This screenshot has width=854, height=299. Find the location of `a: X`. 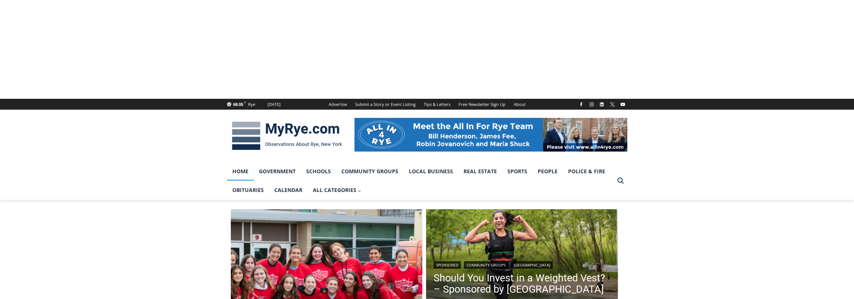

a: X is located at coordinates (612, 105).